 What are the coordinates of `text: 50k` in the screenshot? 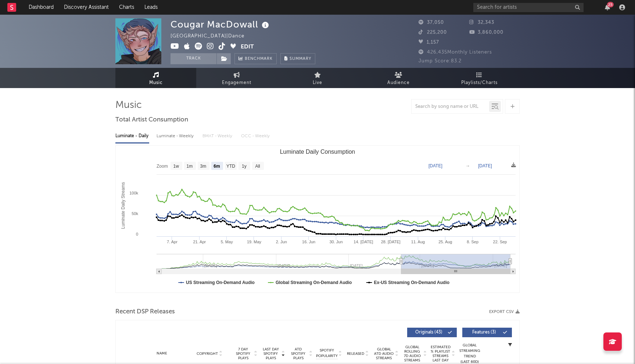 It's located at (135, 214).